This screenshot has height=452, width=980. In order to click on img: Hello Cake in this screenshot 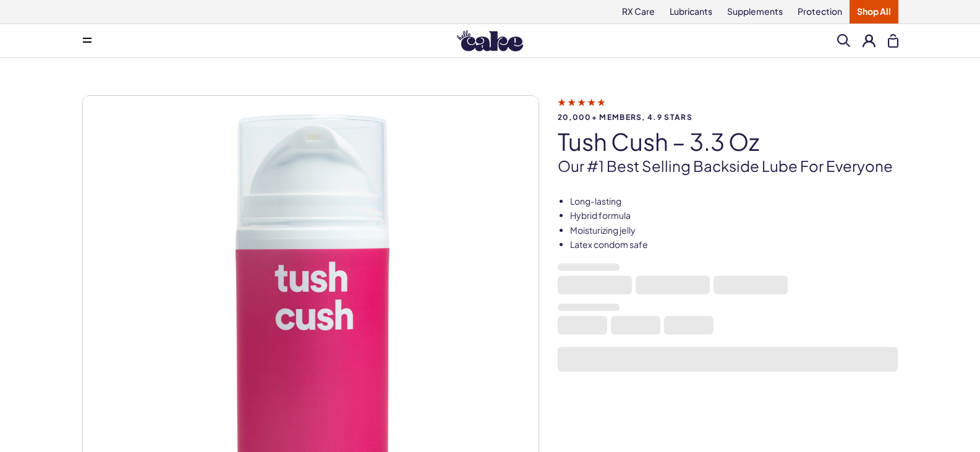, I will do `click(490, 41)`.